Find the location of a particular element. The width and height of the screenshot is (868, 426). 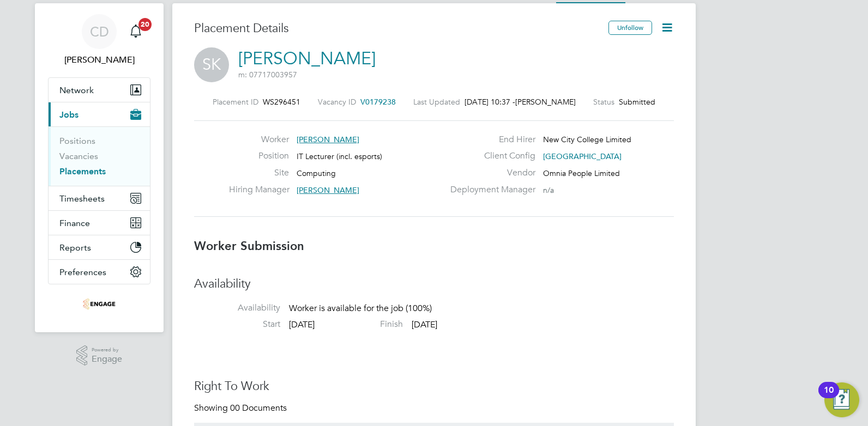

span: CD is located at coordinates (99, 32).